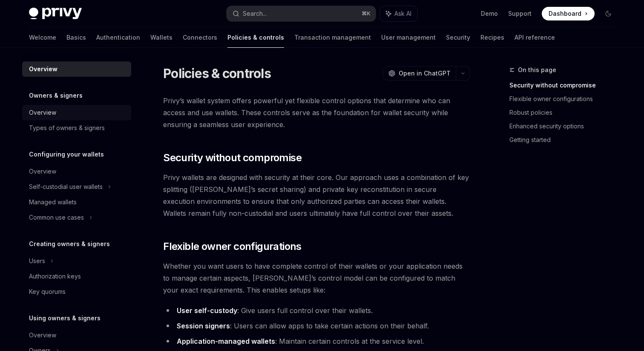 This screenshot has height=351, width=644. I want to click on a: Policies & controls, so click(256, 38).